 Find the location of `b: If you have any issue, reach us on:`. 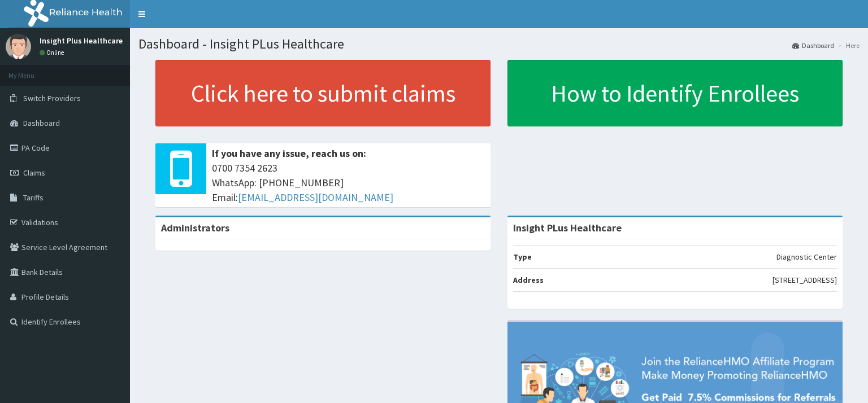

b: If you have any issue, reach us on: is located at coordinates (289, 153).